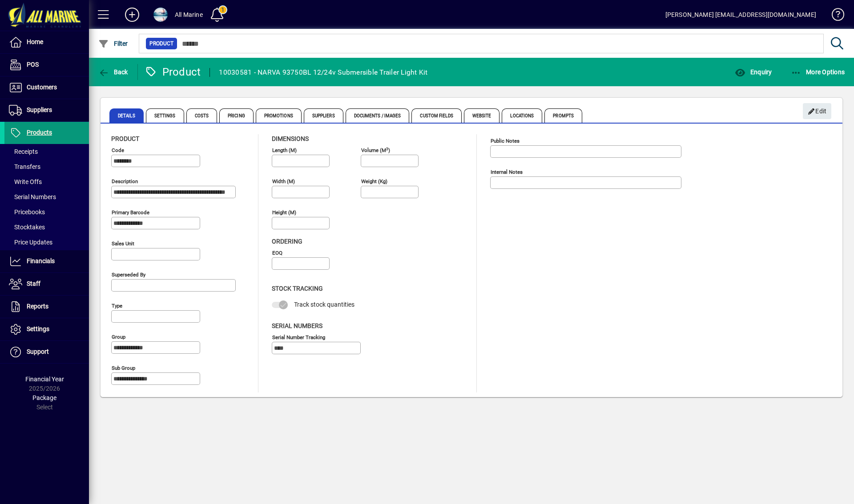  I want to click on a: Settings, so click(47, 329).